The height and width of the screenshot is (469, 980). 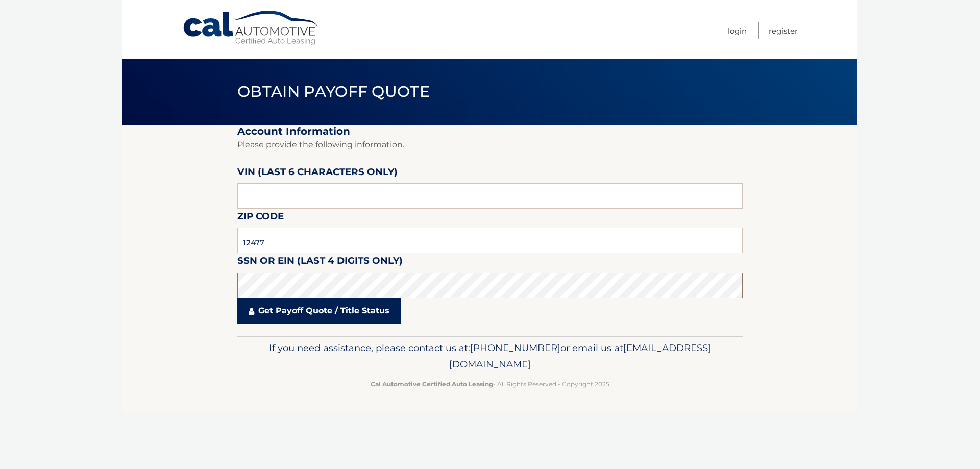 I want to click on label: Zip Code, so click(x=260, y=218).